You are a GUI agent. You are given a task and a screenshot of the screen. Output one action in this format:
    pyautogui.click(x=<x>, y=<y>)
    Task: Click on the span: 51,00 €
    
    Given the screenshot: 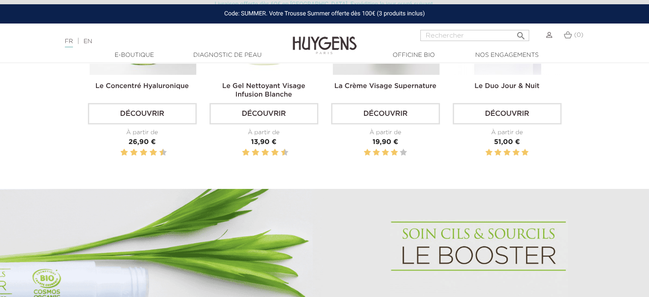 What is the action you would take?
    pyautogui.click(x=507, y=142)
    